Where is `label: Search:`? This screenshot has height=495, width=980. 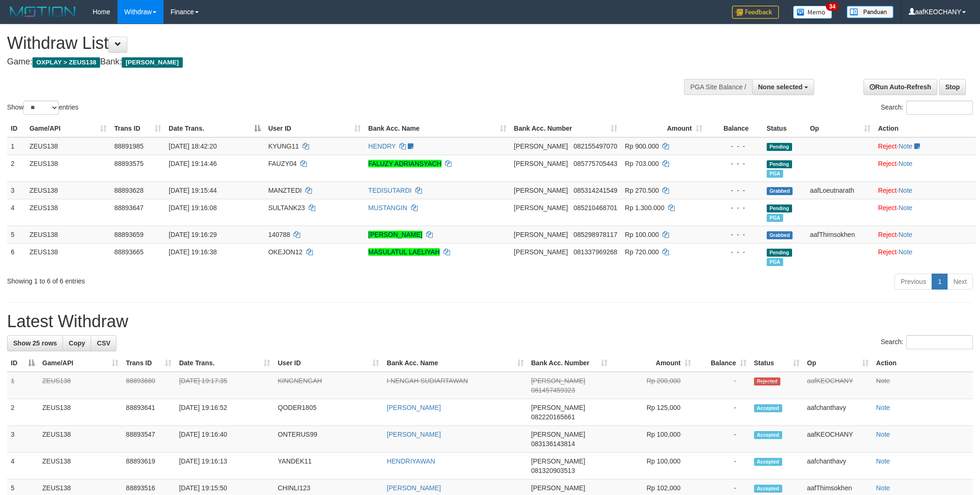
label: Search: is located at coordinates (927, 108).